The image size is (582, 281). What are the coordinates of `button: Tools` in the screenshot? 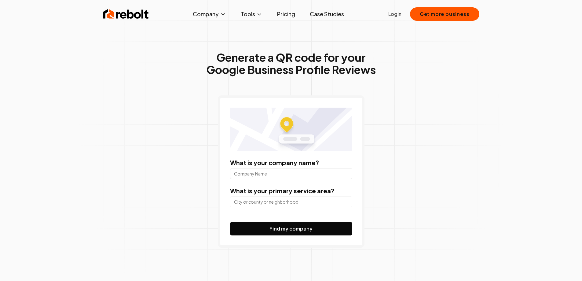 It's located at (251, 14).